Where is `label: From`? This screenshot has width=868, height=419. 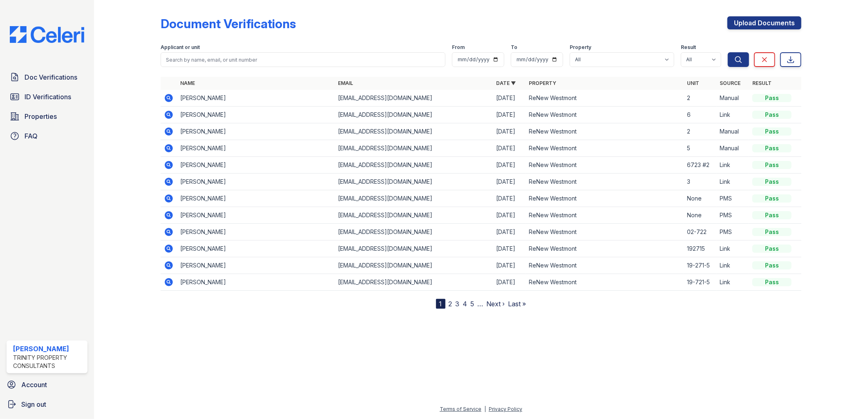 label: From is located at coordinates (458, 48).